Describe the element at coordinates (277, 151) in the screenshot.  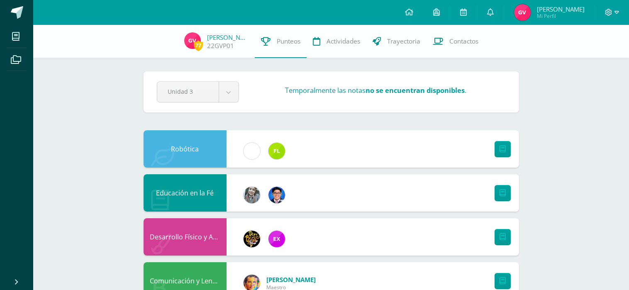
I see `img: d6c3c6168549c828b01e81933f68206c.png` at that location.